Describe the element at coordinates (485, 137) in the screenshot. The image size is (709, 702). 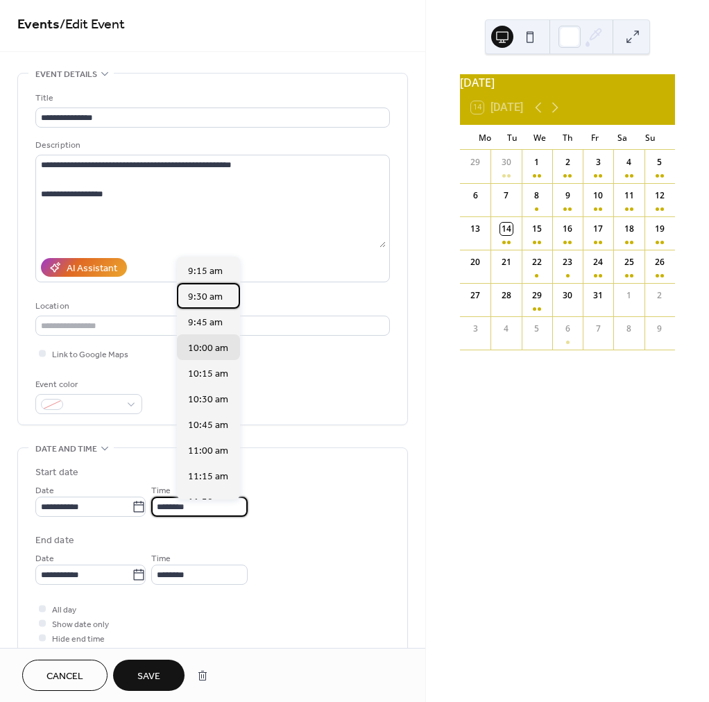
I see `div: Mo` at that location.